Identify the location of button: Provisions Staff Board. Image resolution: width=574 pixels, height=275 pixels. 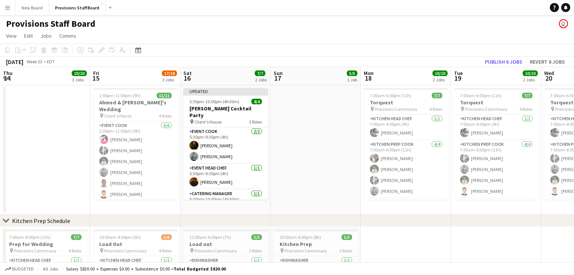
(77, 8).